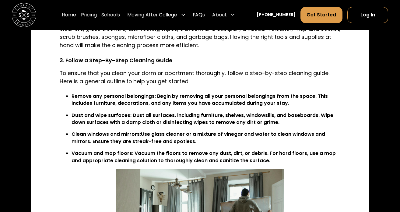 Image resolution: width=400 pixels, height=212 pixels. I want to click on li: : Dust all surfaces, including furniture, shelves, windowsills, and baseboards. Wipe down surface..., so click(206, 119).